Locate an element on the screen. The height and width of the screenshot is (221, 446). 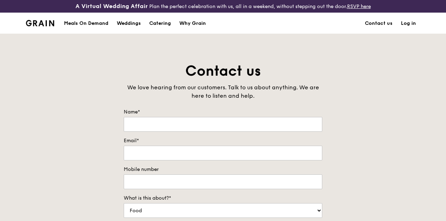
div: Weddings is located at coordinates (129, 23).